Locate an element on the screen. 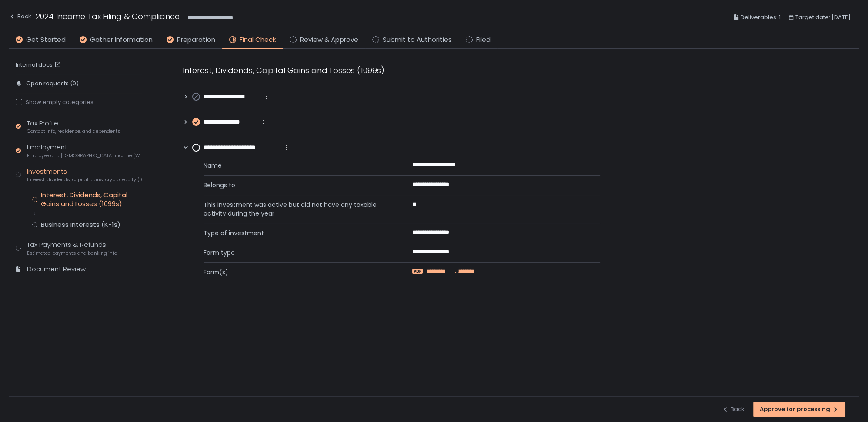  span: Submit to Authorities is located at coordinates (417, 40).